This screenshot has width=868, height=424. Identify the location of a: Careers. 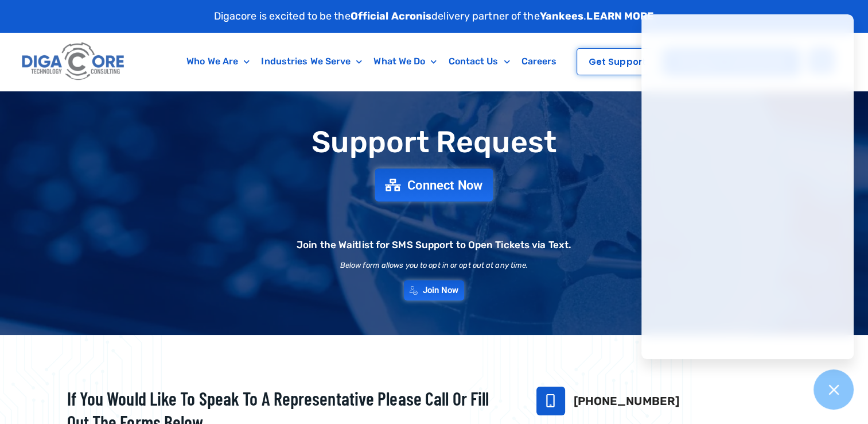
(539, 61).